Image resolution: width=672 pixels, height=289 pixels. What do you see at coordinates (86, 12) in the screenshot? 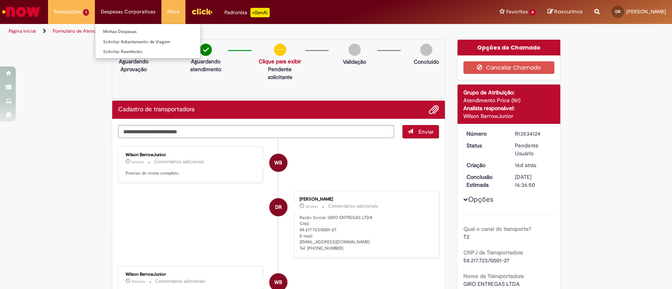
I see `span: 1` at bounding box center [86, 12].